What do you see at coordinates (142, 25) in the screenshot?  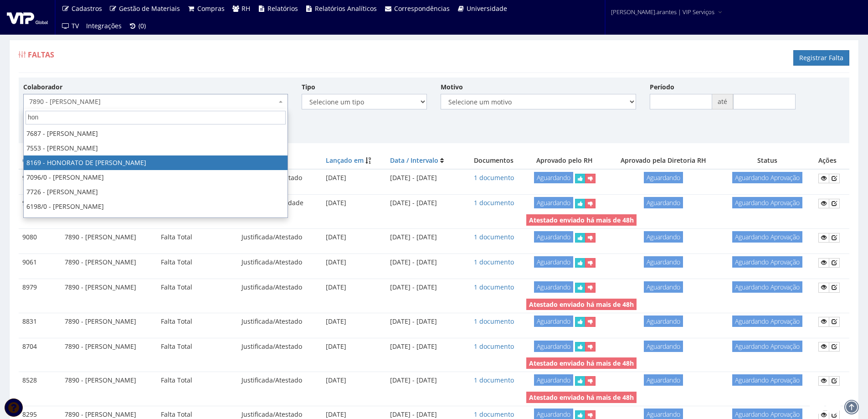 I see `span: (0)` at bounding box center [142, 25].